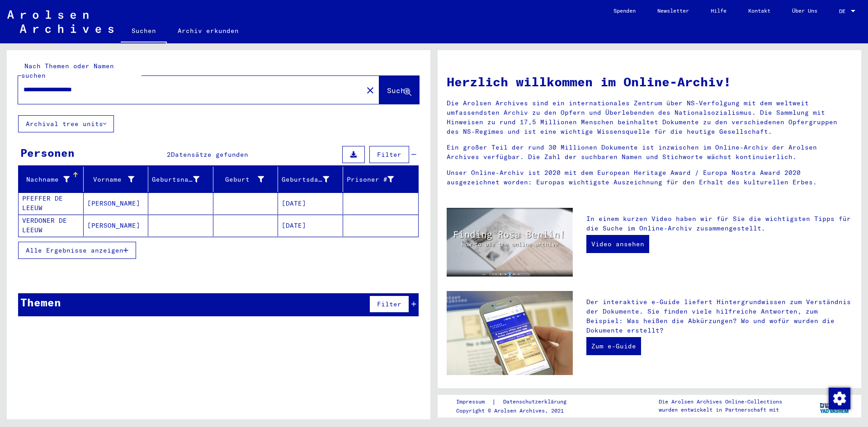  Describe the element at coordinates (618, 244) in the screenshot. I see `a: Video ansehen` at that location.